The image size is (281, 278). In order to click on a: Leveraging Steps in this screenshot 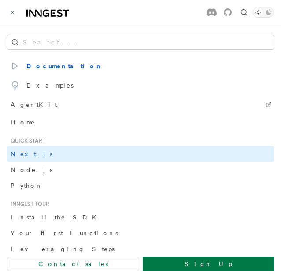, I will do `click(140, 249)`.